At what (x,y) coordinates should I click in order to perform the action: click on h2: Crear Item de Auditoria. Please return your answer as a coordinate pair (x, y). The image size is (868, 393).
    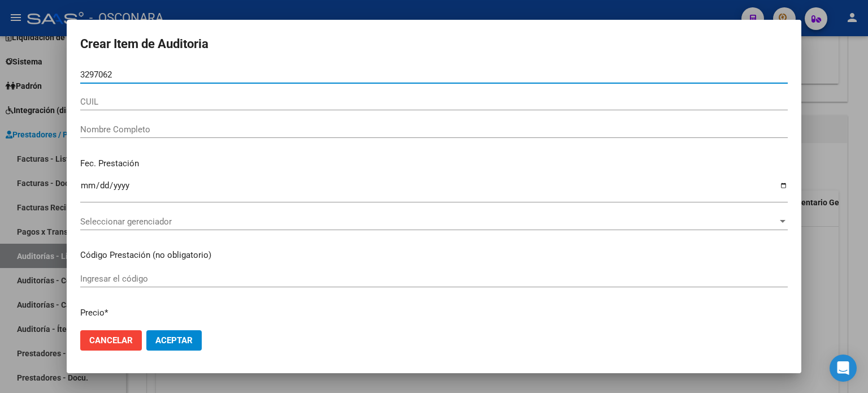
    Looking at the image, I should click on (434, 44).